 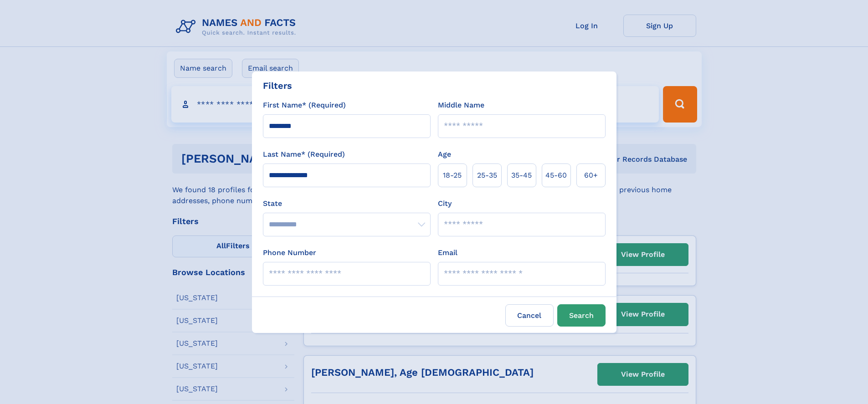 What do you see at coordinates (461, 105) in the screenshot?
I see `label: Middle Name` at bounding box center [461, 105].